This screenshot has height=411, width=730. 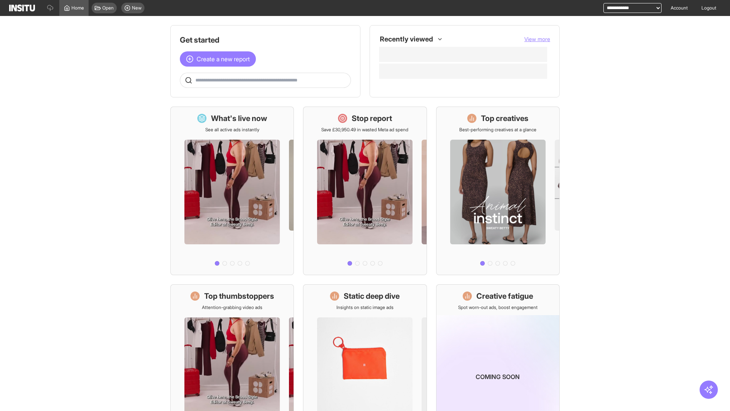 I want to click on h1: Stop report, so click(x=372, y=118).